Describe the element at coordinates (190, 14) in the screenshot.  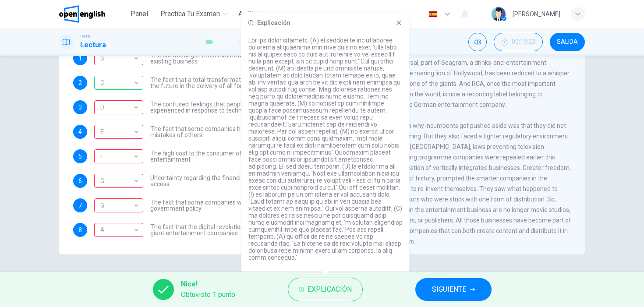
I see `span: Practica tu examen` at that location.